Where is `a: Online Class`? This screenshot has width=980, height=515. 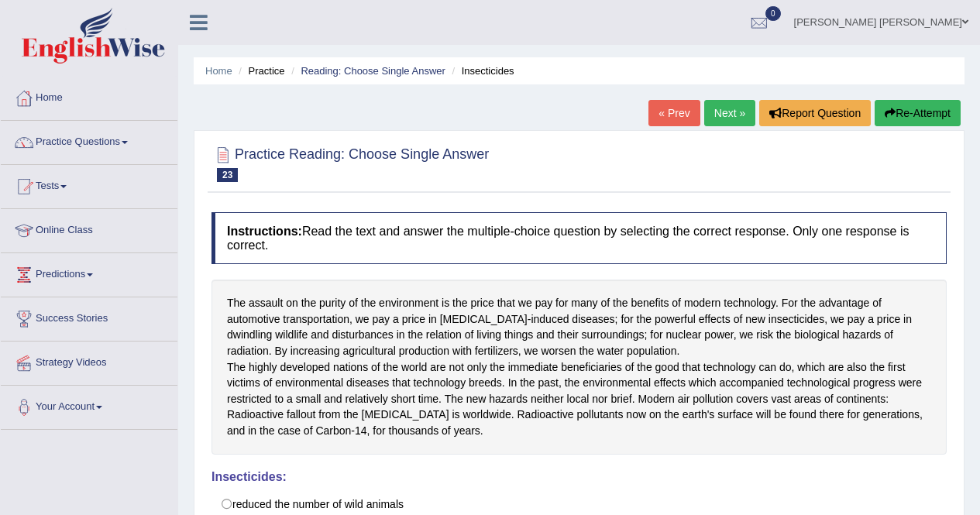
a: Online Class is located at coordinates (89, 228).